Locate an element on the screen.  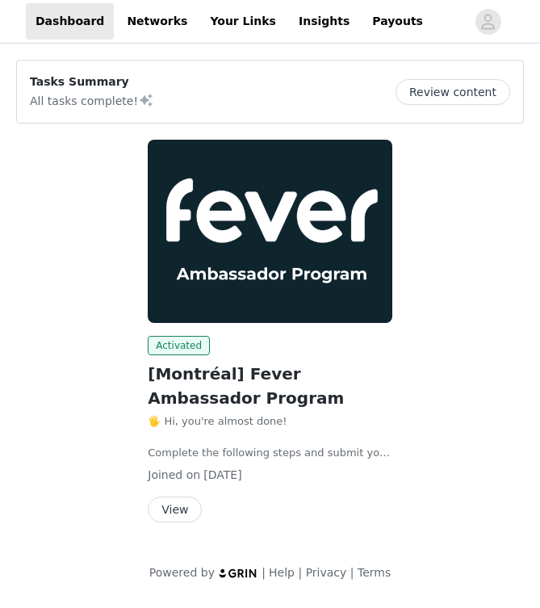
img: logo is located at coordinates (238, 573).